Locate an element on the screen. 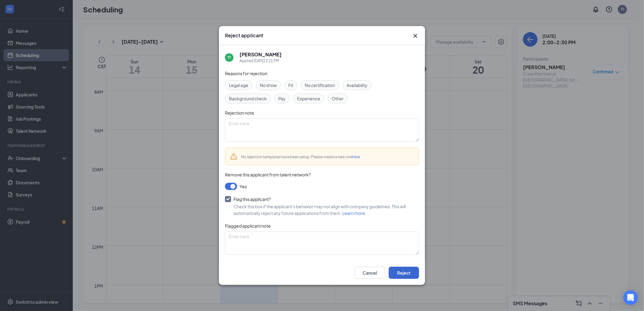  button: Cancel is located at coordinates (370, 273).